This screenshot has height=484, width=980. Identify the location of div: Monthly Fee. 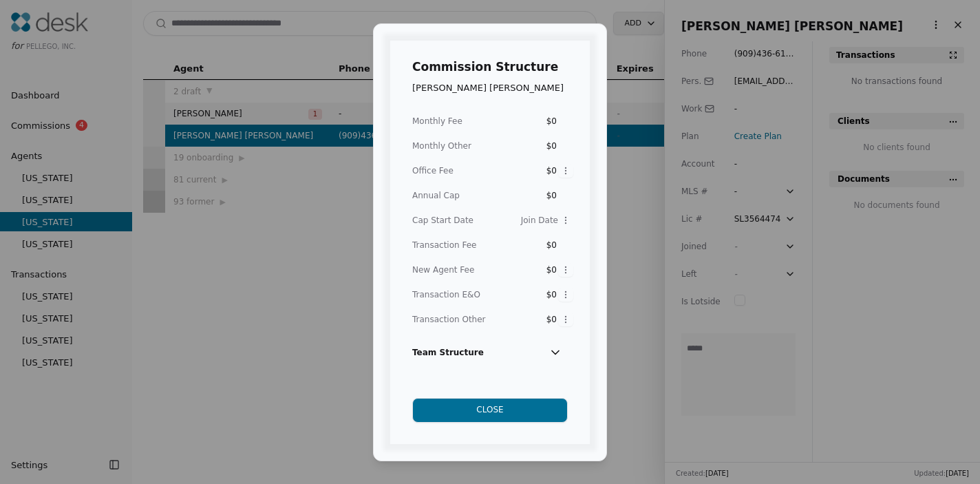
(463, 121).